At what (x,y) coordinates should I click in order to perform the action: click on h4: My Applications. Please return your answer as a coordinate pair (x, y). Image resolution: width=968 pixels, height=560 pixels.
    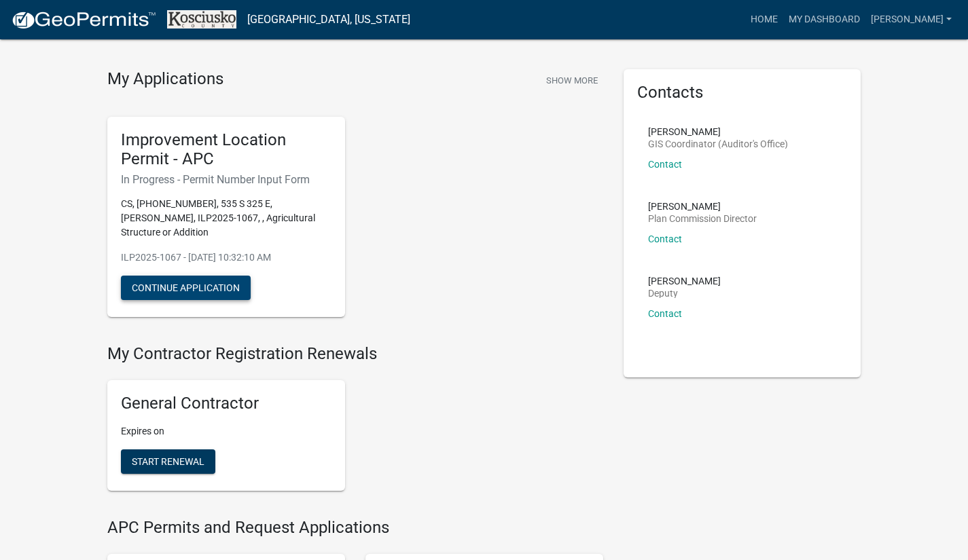
    Looking at the image, I should click on (165, 79).